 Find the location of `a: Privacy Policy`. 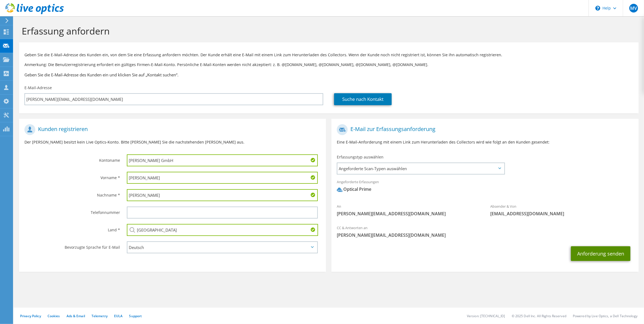

a: Privacy Policy is located at coordinates (30, 316).